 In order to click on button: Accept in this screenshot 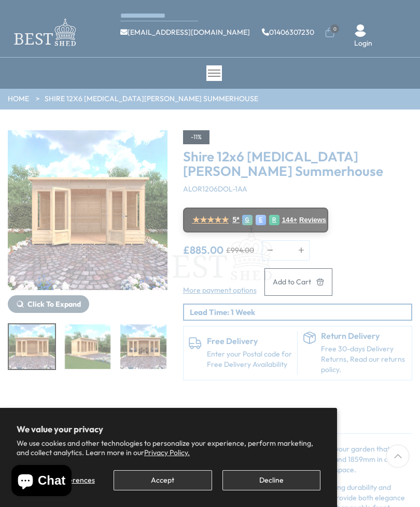, I will do `click(162, 480)`.